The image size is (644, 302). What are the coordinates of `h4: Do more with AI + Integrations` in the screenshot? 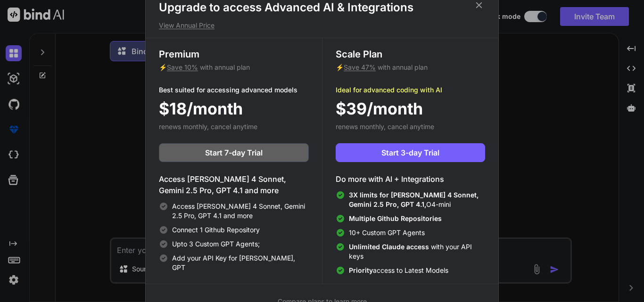 It's located at (410, 179).